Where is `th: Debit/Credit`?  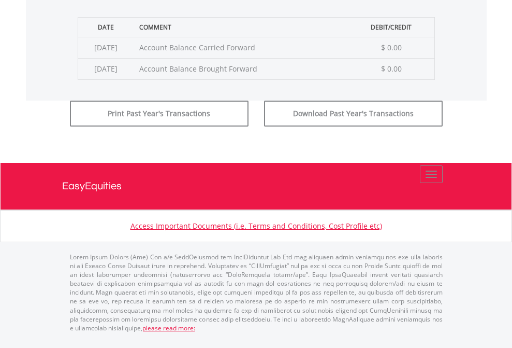 th: Debit/Credit is located at coordinates (392, 27).